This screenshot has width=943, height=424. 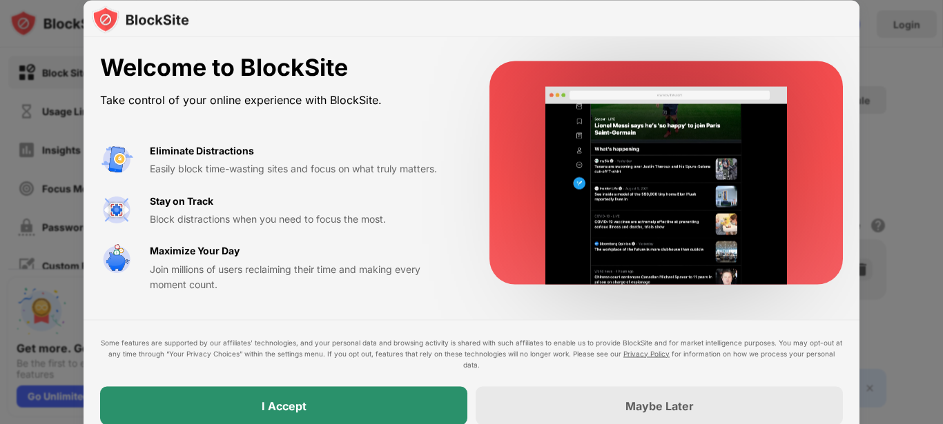 What do you see at coordinates (303, 277) in the screenshot?
I see `div: Join millions of users reclaiming their time and making every moment count.` at bounding box center [303, 277].